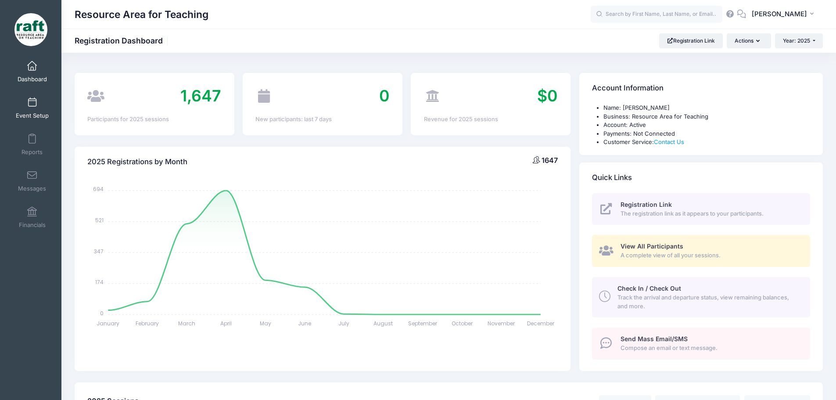  Describe the element at coordinates (646, 204) in the screenshot. I see `span: Registration Link` at that location.